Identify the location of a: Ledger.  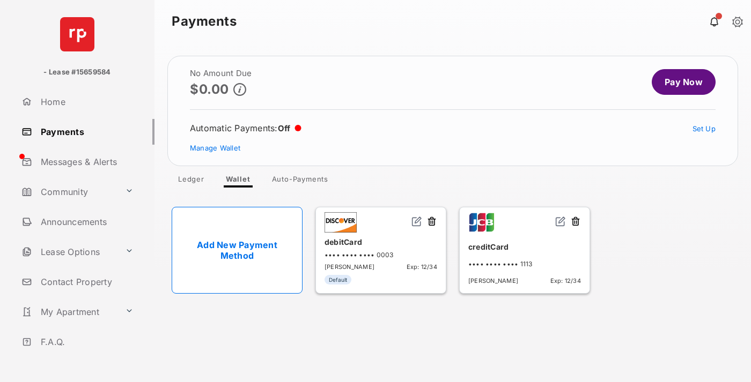
(191, 181).